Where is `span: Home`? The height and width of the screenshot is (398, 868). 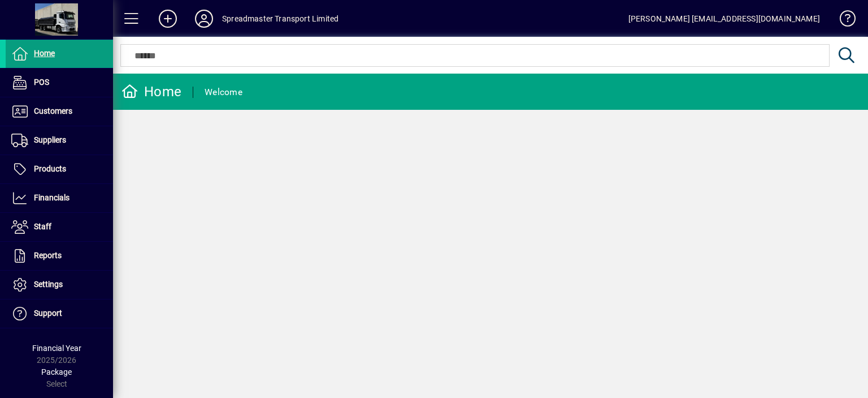
span: Home is located at coordinates (44, 53).